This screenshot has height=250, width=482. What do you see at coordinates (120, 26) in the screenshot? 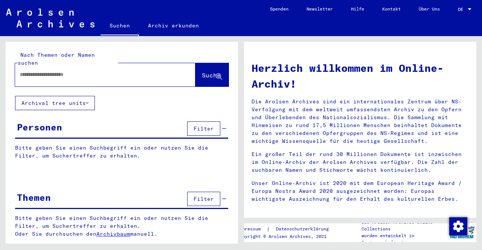
I see `a: Suchen` at bounding box center [120, 26].